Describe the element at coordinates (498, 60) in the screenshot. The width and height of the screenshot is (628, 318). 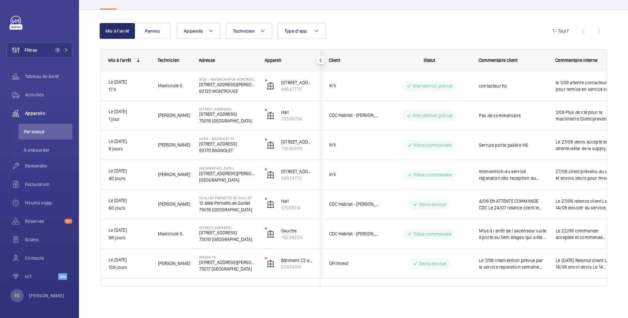
I see `span: Commentaire client` at that location.